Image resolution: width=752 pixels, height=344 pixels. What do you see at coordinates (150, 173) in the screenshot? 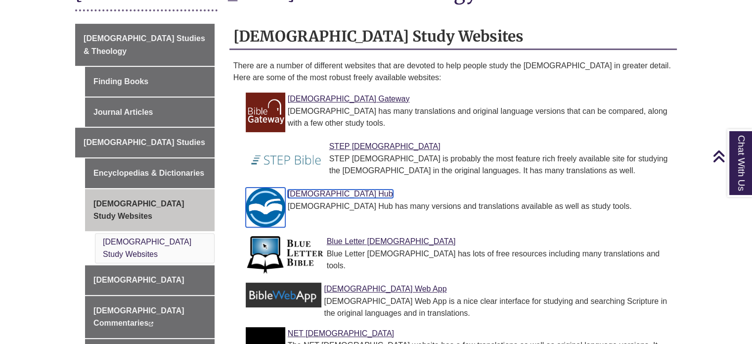
I see `a: Encyclopedias & Dictionaries` at bounding box center [150, 173].